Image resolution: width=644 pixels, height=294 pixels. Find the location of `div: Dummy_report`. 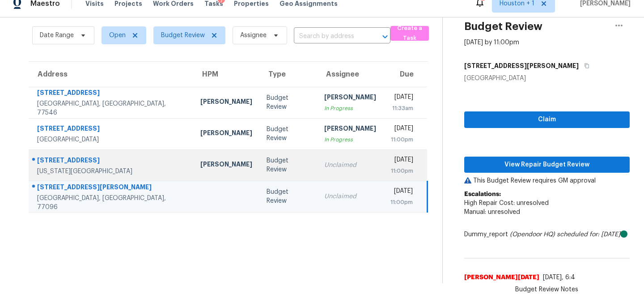

div: Dummy_report is located at coordinates (547, 235).